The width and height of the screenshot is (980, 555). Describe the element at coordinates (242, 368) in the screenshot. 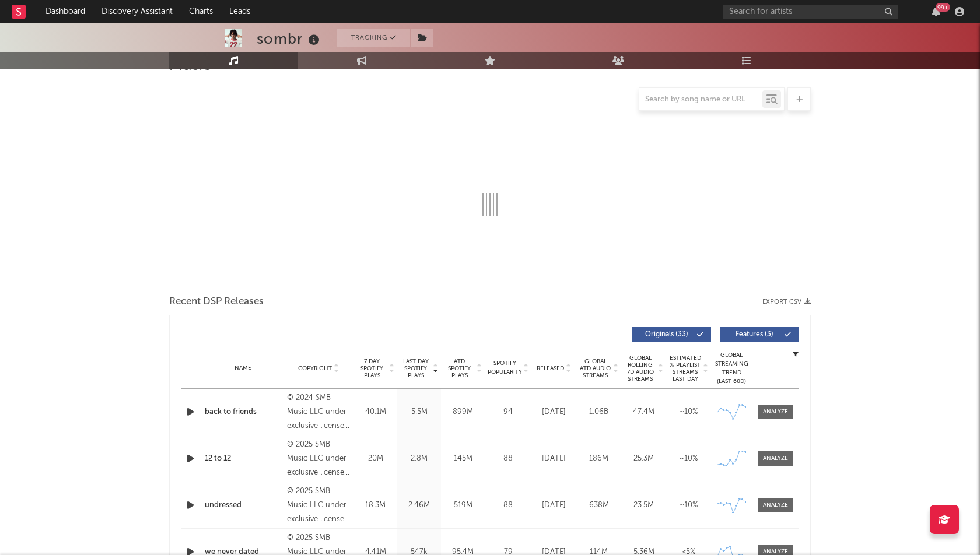

I see `div: Name` at that location.